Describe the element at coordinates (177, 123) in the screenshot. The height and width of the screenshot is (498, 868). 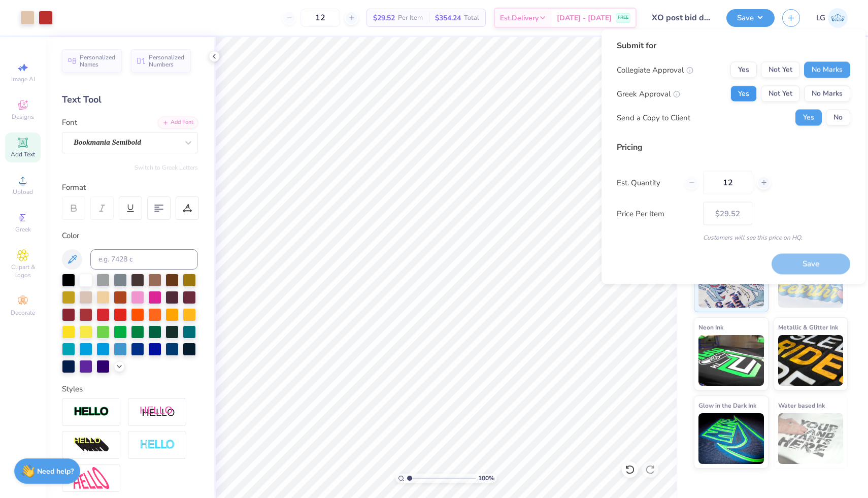
I see `div: Add Font` at that location.